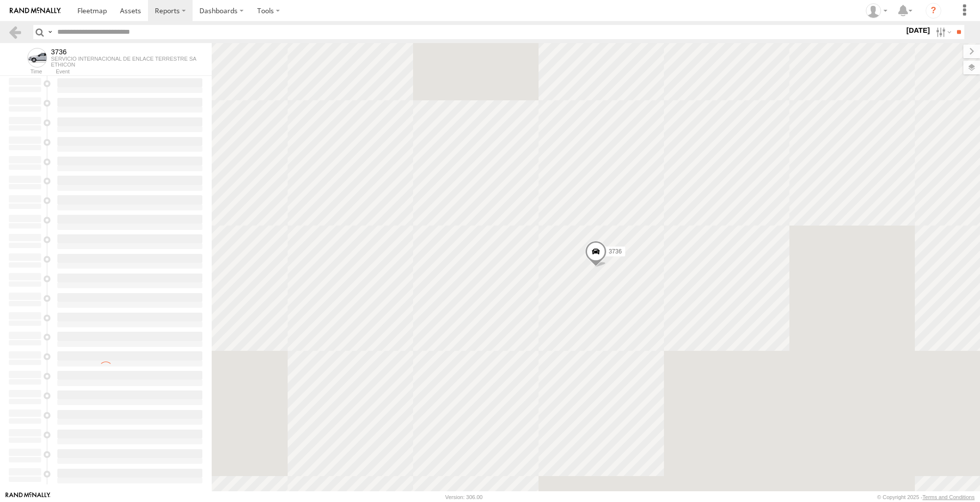  I want to click on div: Version: 306.00, so click(464, 497).